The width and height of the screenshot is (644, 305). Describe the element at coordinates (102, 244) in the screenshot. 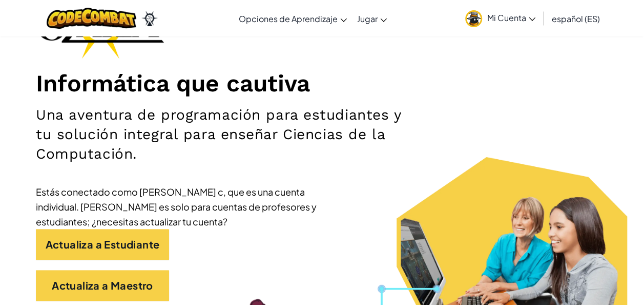

I see `a: Actualiza a Estudiante` at that location.